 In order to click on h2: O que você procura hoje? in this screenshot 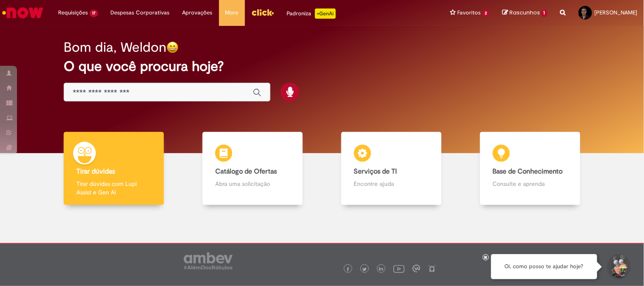, I will do `click(322, 66)`.